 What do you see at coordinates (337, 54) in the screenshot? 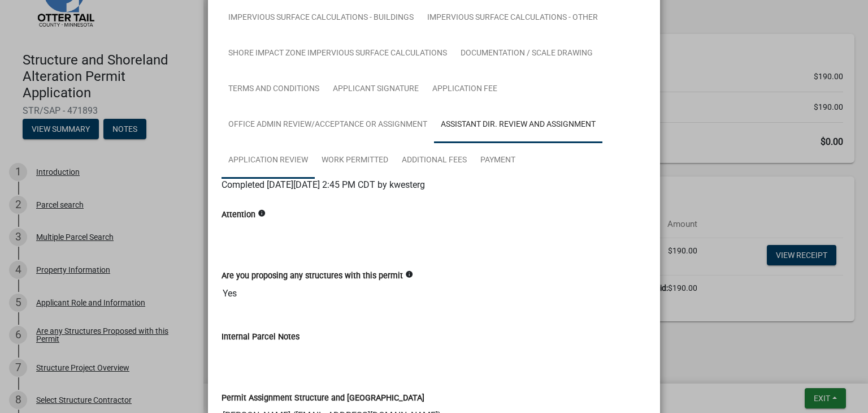
I see `a: Shore Impact Zone Impervious Surface Calculations` at bounding box center [337, 54].